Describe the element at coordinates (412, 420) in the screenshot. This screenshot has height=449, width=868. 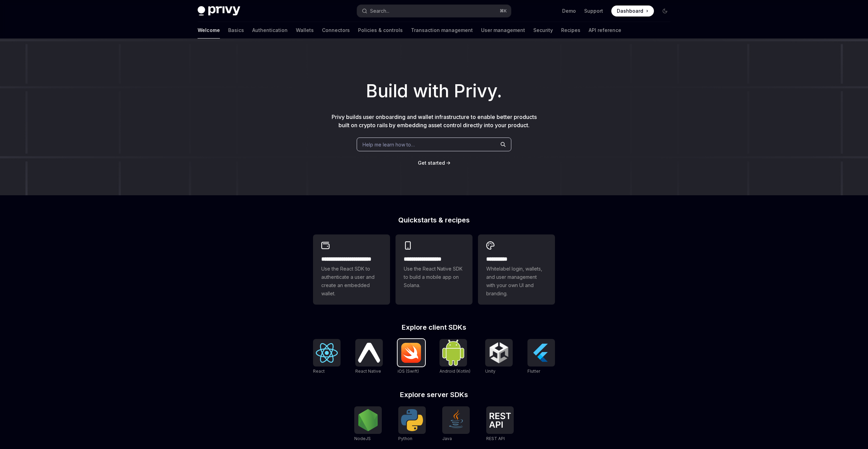
I see `img: Python` at that location.